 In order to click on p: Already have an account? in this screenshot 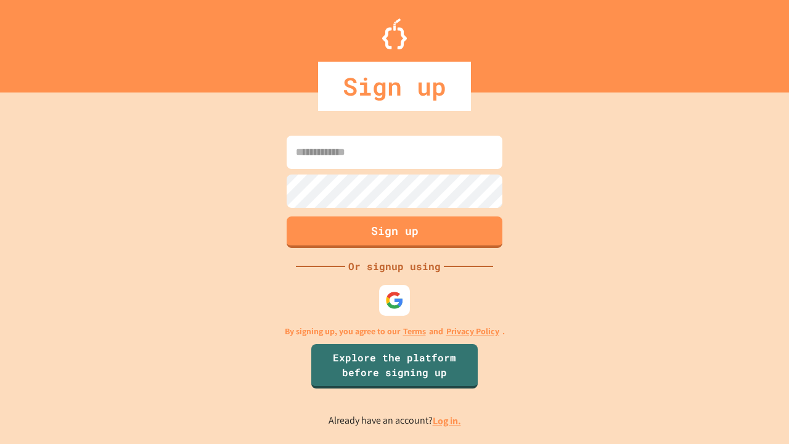, I will do `click(394, 420)`.